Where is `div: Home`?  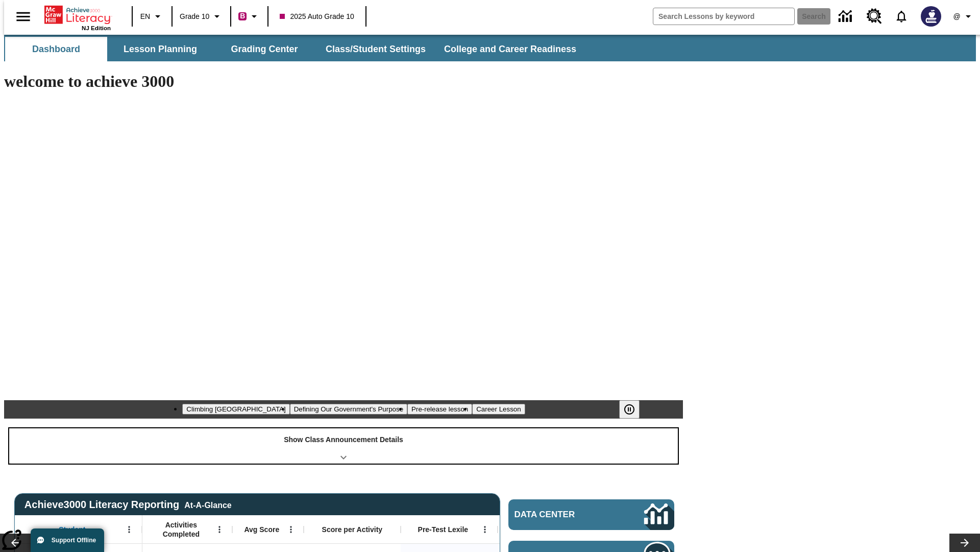
div: Home is located at coordinates (78, 18).